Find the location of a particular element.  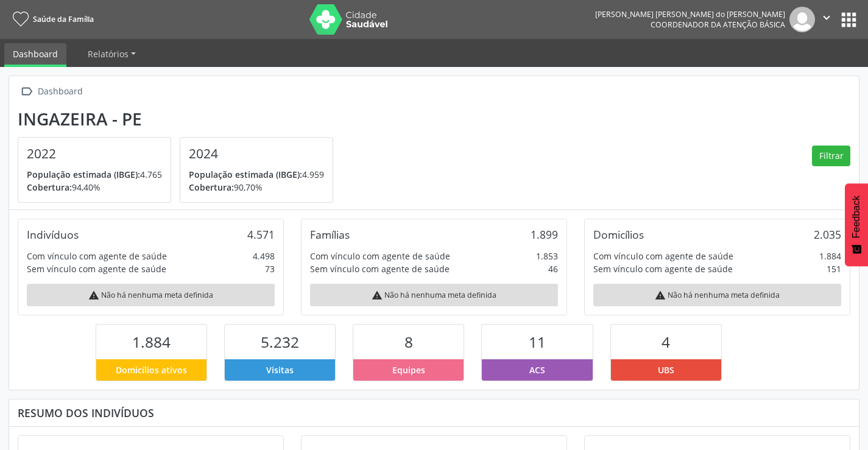

span: Domicílios ativos is located at coordinates (151, 370).